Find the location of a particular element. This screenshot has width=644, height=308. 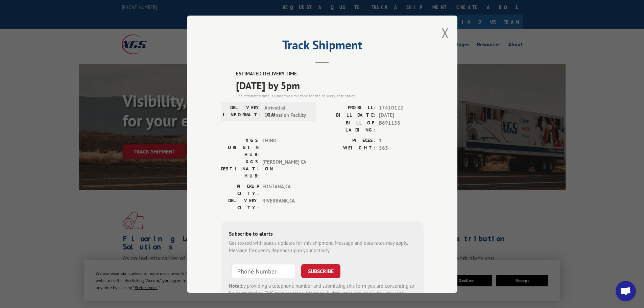

input: Phone Number is located at coordinates (264, 271).